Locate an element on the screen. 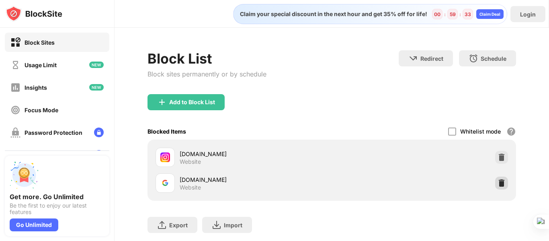 This screenshot has width=549, height=241. div: Go Unlimited is located at coordinates (34, 225).